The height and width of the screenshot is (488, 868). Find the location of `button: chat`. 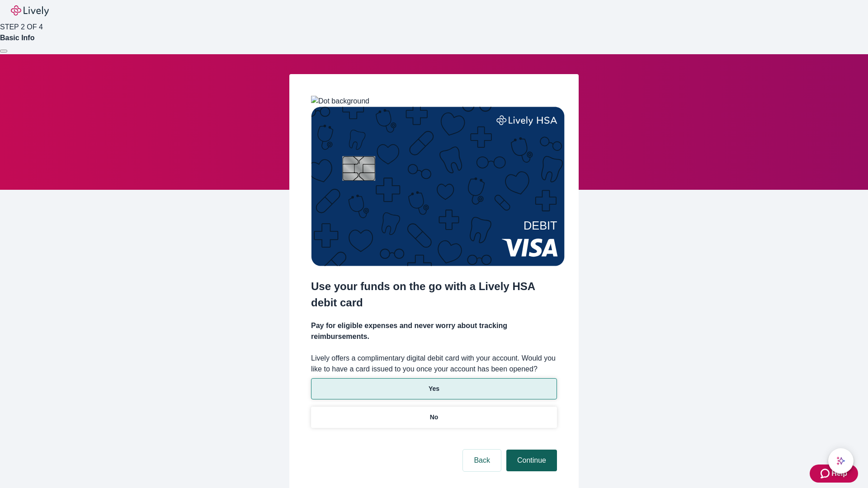

button: chat is located at coordinates (841, 461).